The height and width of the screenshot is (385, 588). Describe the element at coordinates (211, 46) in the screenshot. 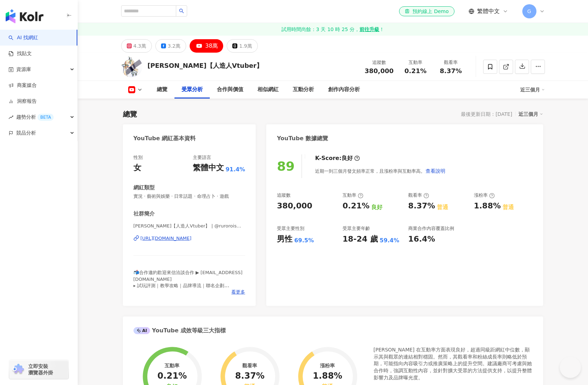

I see `div: 38萬` at that location.